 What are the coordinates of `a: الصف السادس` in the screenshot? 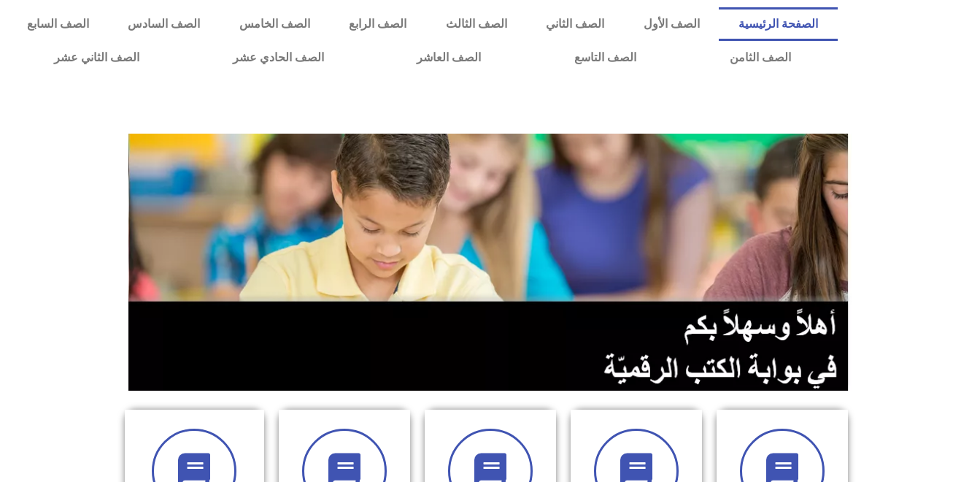 It's located at (165, 24).